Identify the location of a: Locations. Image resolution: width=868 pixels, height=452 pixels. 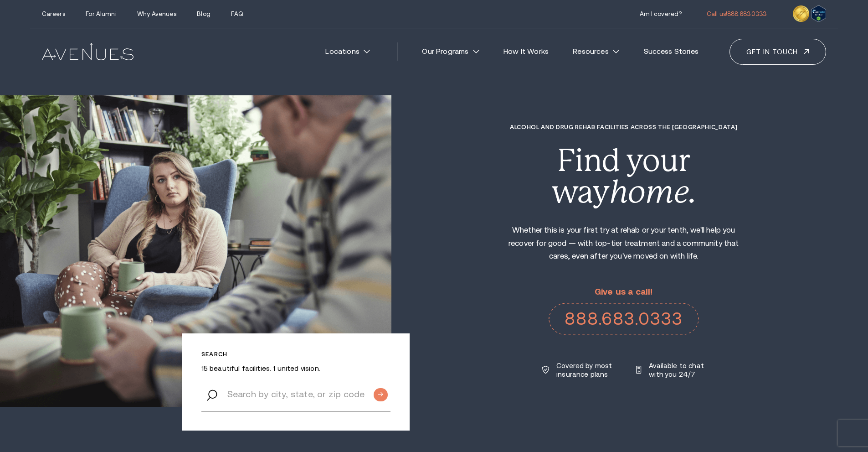
(347, 51).